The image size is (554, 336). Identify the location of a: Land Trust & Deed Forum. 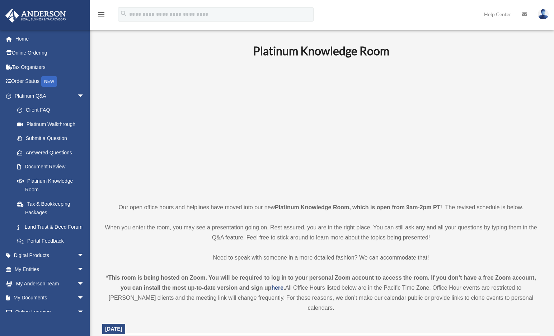
(52, 227).